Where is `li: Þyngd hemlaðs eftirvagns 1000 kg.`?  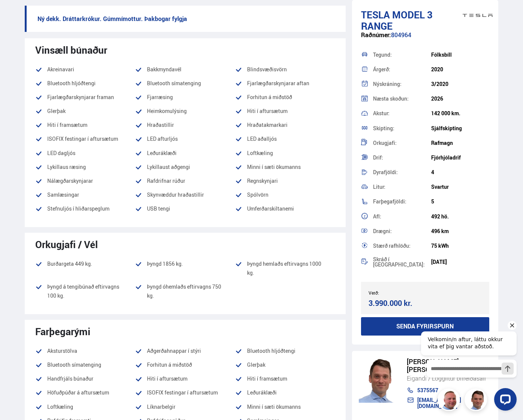
li: Þyngd hemlaðs eftirvagns 1000 kg. is located at coordinates (285, 268).